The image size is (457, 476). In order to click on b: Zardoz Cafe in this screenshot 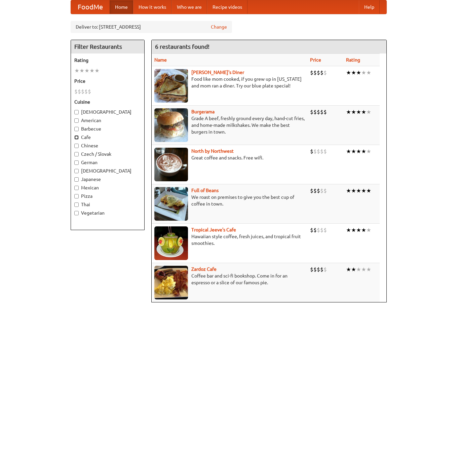, I will do `click(204, 269)`.